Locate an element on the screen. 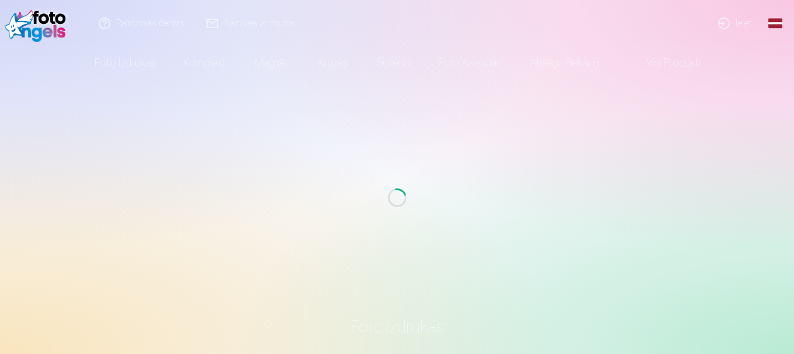 This screenshot has height=354, width=794. a: Foto kalendāri is located at coordinates (470, 63).